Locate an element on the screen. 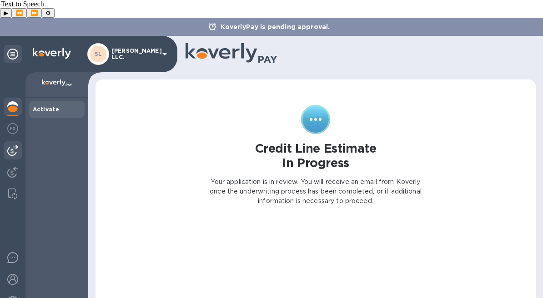  p: Your application is in review. You will receive an email from Koverly once the underwriting proce... is located at coordinates (316, 192).